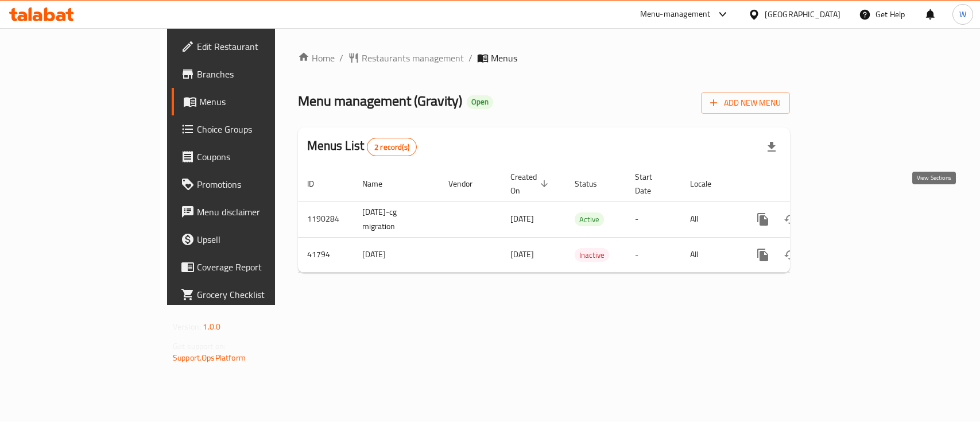 The image size is (980, 422). What do you see at coordinates (259, 129) in the screenshot?
I see `span: Choice Groups` at bounding box center [259, 129].